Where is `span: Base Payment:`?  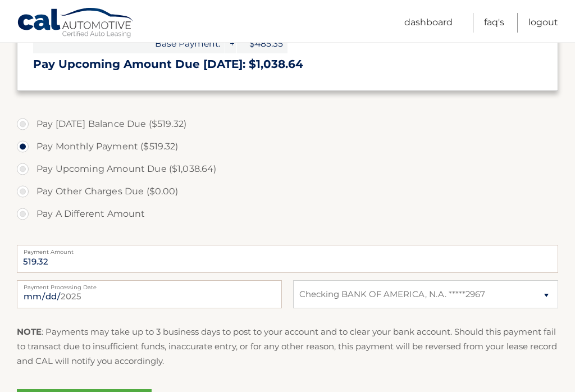
span: Base Payment: is located at coordinates (129, 43).